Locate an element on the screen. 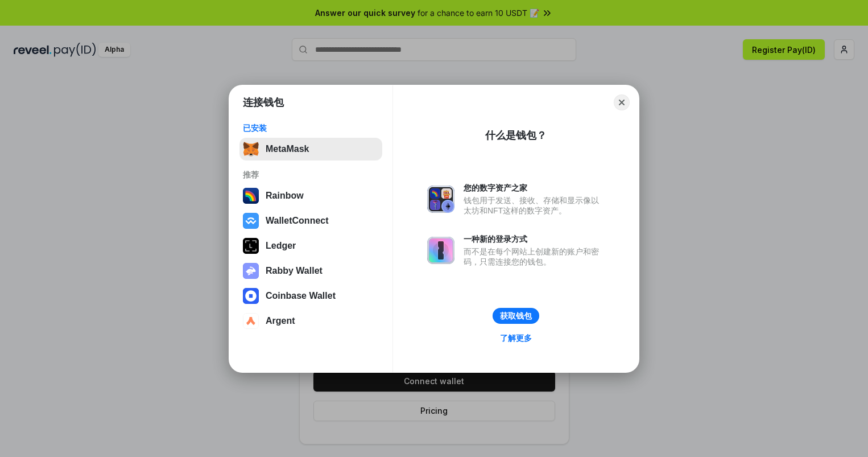 The height and width of the screenshot is (457, 868). a: 了解更多 is located at coordinates (516, 338).